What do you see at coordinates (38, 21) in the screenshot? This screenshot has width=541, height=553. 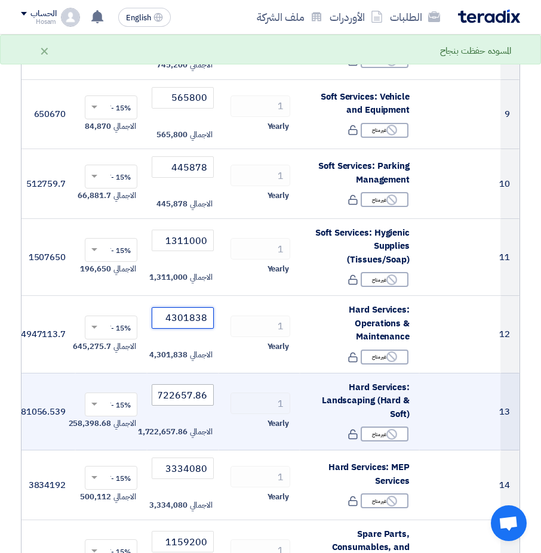 I see `div: Hosam` at bounding box center [38, 21].